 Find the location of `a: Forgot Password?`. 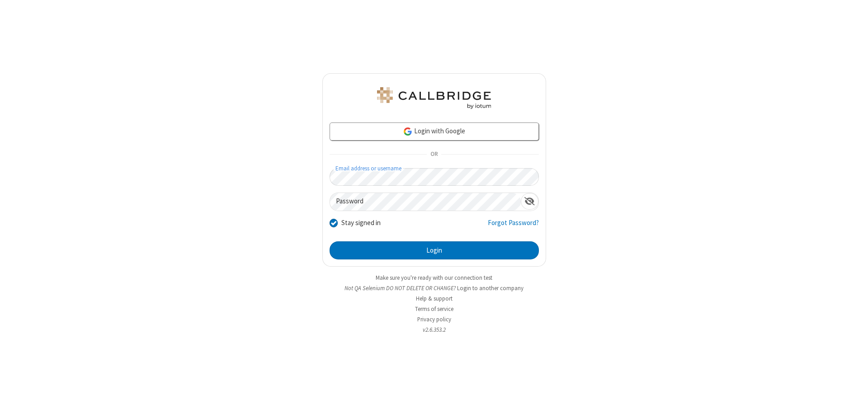

a: Forgot Password? is located at coordinates (513, 226).